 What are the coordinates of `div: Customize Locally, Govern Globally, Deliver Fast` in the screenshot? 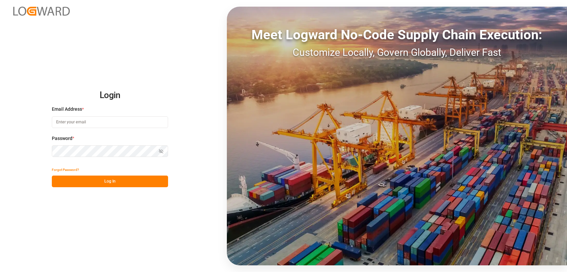 It's located at (397, 52).